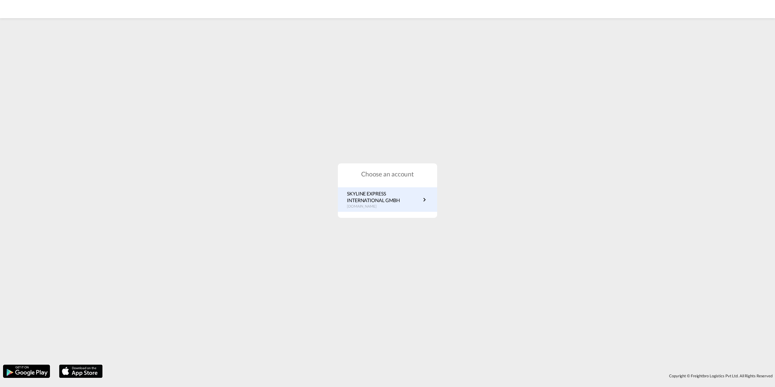  I want to click on div: Copyright © Freightbro Logistics Pvt Ltd. All Rights Reserved, so click(440, 376).